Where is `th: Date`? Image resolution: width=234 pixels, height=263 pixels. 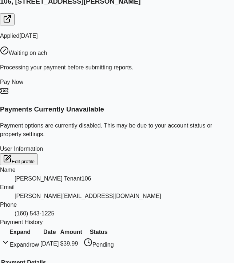
th: Date is located at coordinates (49, 232).